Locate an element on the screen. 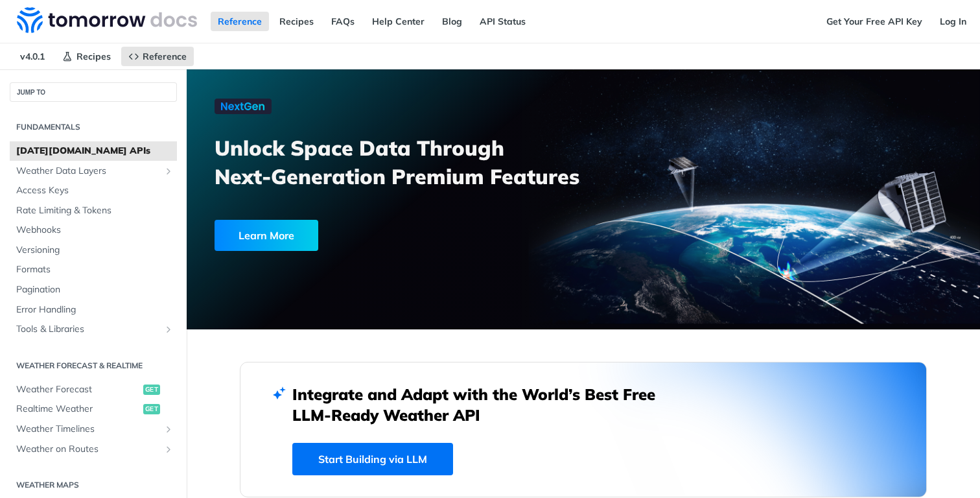  a: Help Center is located at coordinates (398, 22).